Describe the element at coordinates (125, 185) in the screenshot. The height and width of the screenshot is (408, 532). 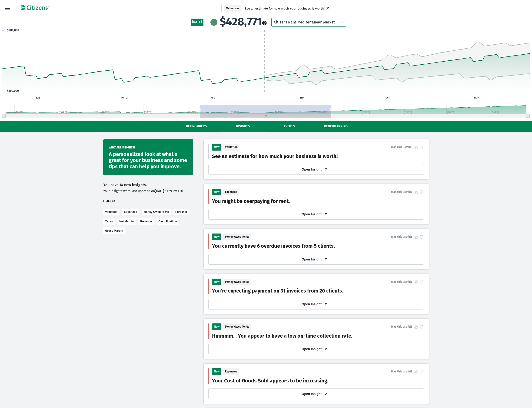
I see `span: You have 14 new insights.` at that location.